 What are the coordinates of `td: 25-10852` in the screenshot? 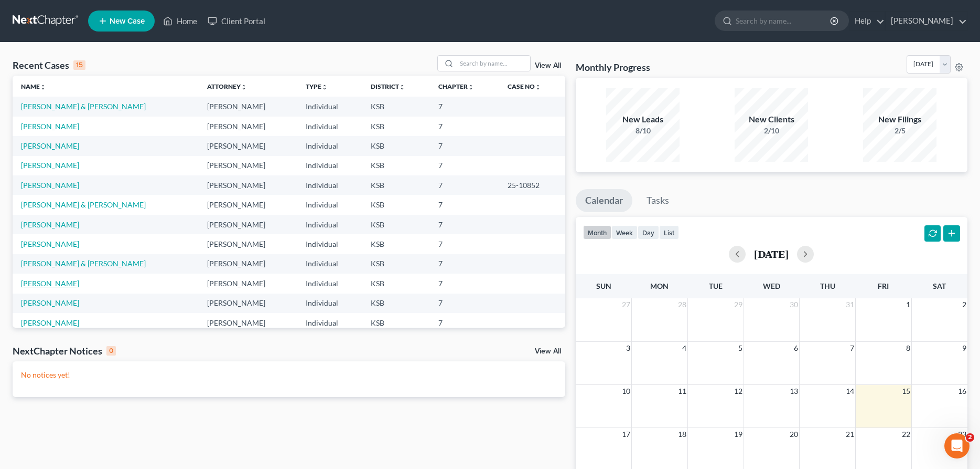 It's located at (532, 185).